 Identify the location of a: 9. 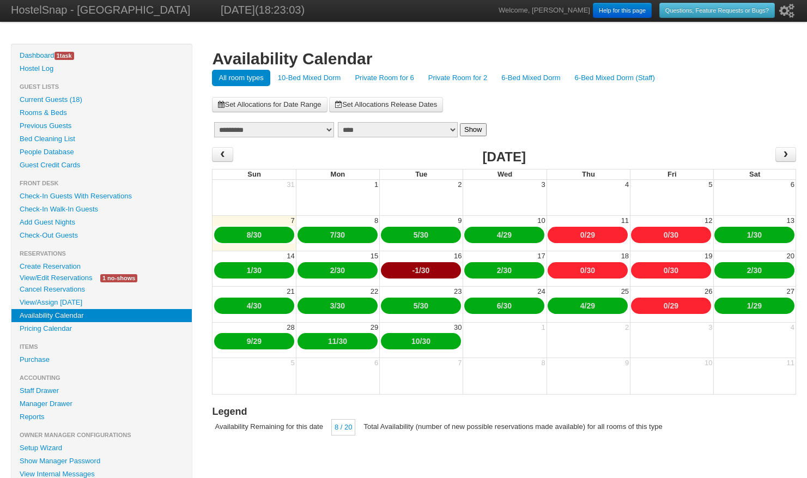
(249, 341).